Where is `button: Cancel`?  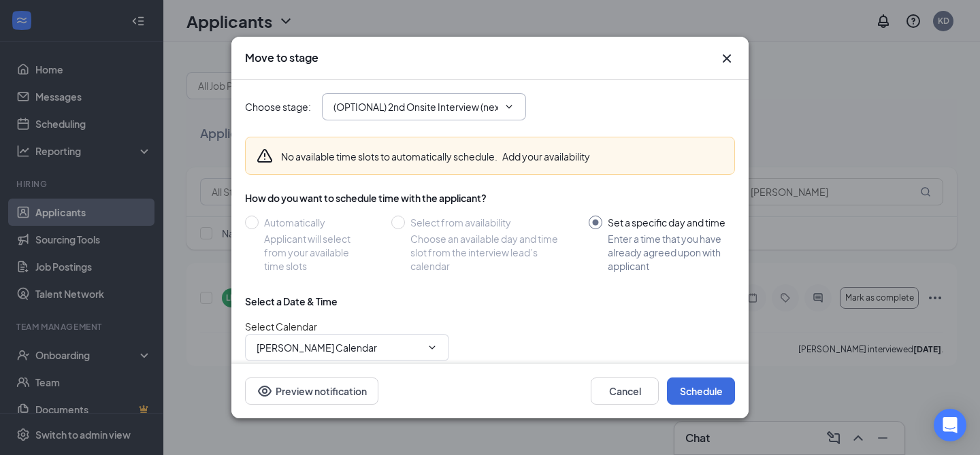 button: Cancel is located at coordinates (625, 391).